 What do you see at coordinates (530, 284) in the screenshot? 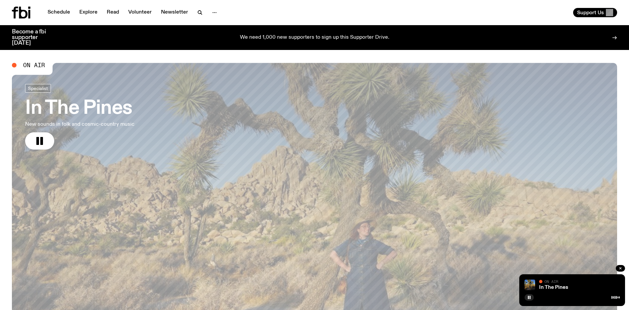
I see `a: Johanna stands in the middle distance amongst a desert scene with large cacti and trees. She is w...` at bounding box center [530, 284].